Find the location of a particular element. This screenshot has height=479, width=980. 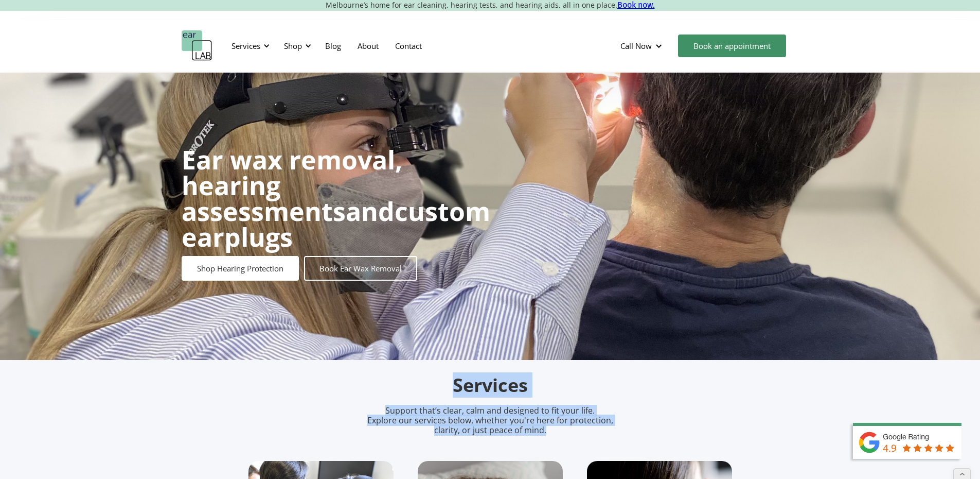

a: home is located at coordinates (197, 46).